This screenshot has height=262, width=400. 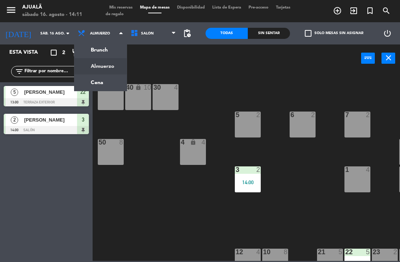 I want to click on a: Almuerzo, so click(x=100, y=66).